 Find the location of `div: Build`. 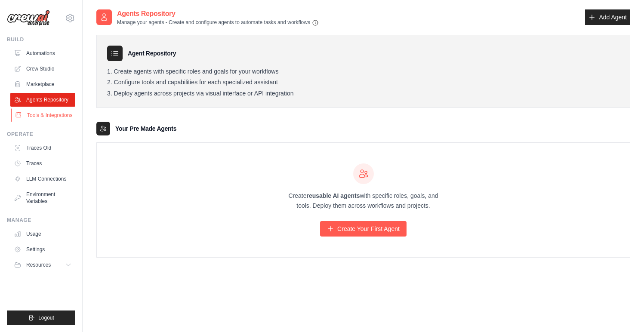

div: Build is located at coordinates (41, 39).